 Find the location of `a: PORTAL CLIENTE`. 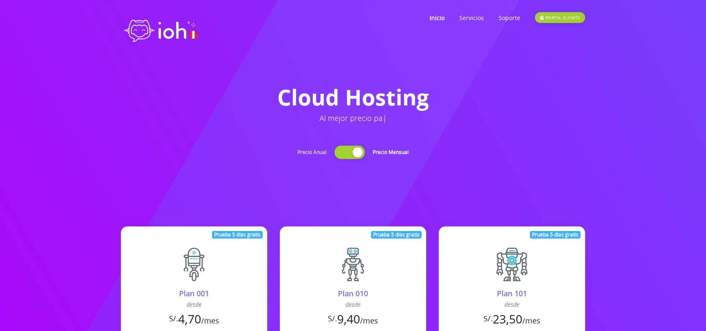

a: PORTAL CLIENTE is located at coordinates (560, 18).